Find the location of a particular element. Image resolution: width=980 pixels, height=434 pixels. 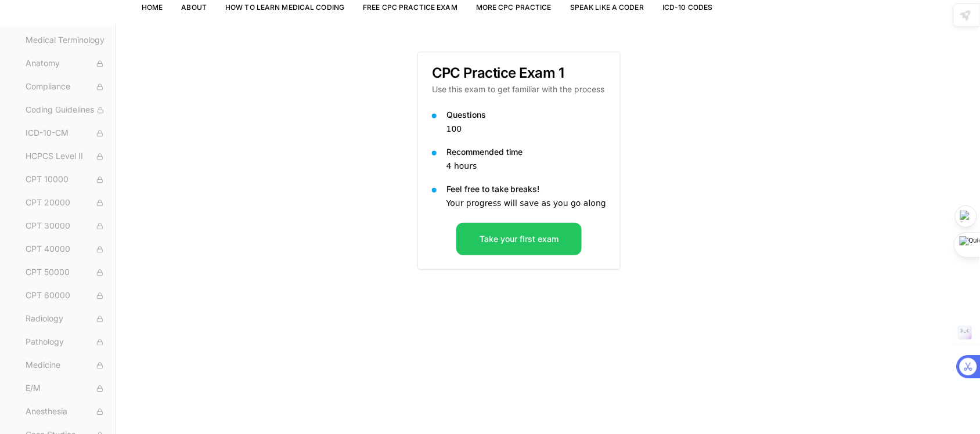

span: ICD-10-CM is located at coordinates (66, 133).